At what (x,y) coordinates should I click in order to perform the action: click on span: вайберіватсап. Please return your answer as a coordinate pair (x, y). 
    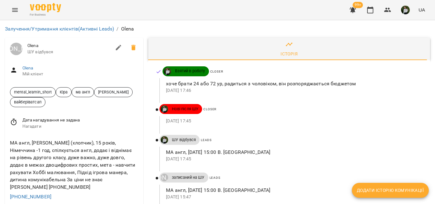
    Looking at the image, I should click on (28, 102).